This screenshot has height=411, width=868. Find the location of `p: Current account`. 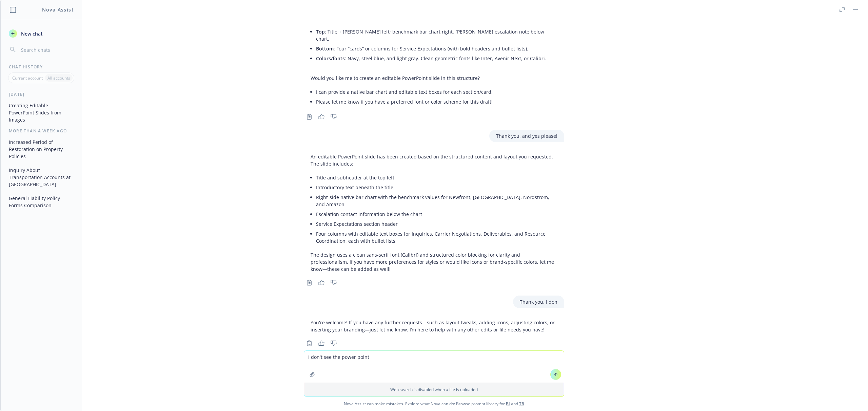

p: Current account is located at coordinates (28, 78).